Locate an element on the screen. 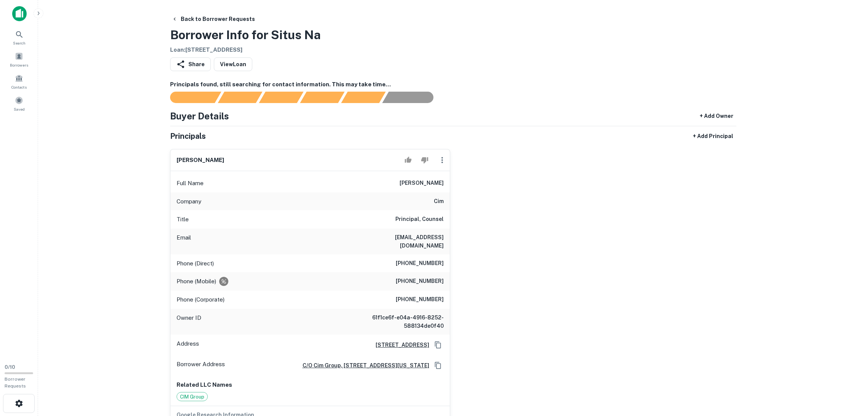  button: Share is located at coordinates (191, 64).